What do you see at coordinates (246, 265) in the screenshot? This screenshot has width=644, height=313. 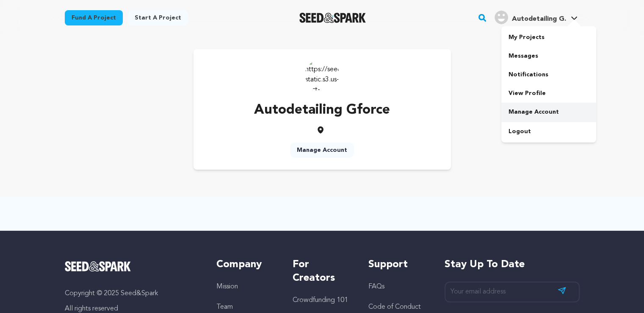 I see `h5: Company` at bounding box center [246, 265].